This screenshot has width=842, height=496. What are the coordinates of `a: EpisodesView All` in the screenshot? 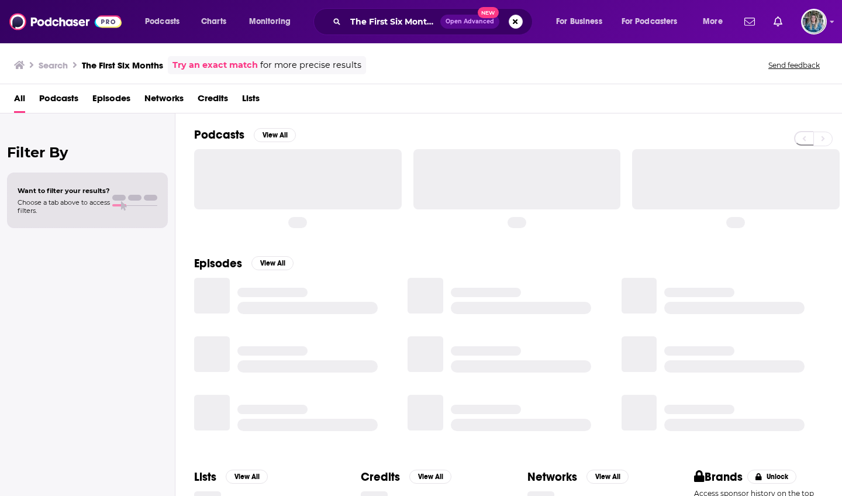 It's located at (244, 263).